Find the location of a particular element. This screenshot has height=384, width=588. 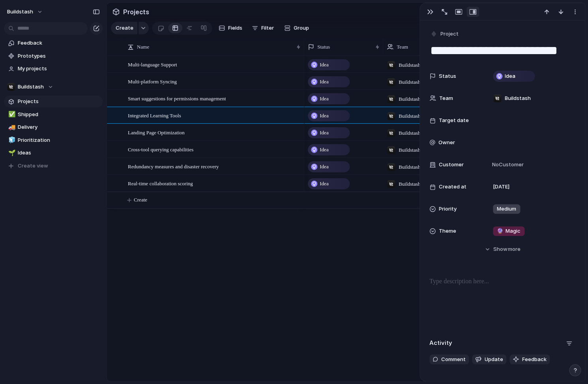

span: Real-time collaboration scoring is located at coordinates (161, 183).